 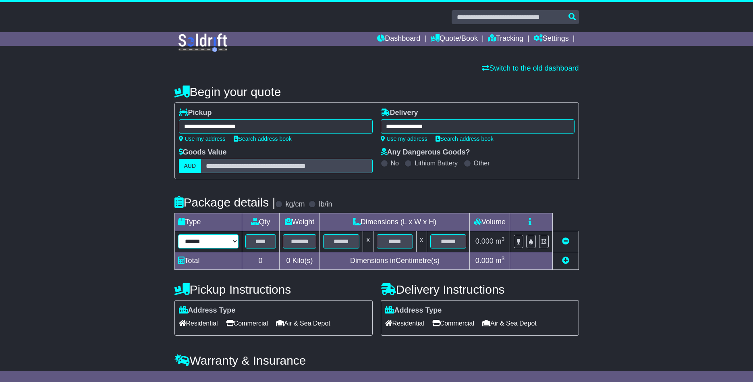 What do you see at coordinates (399, 113) in the screenshot?
I see `label: Delivery` at bounding box center [399, 113].